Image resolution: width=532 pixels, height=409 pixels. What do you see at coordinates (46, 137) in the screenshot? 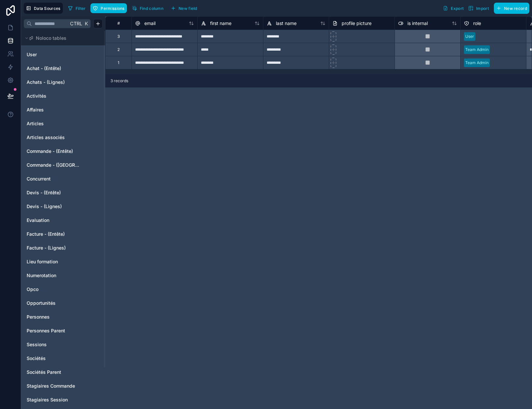
I see `span: Articles associés` at bounding box center [46, 137].